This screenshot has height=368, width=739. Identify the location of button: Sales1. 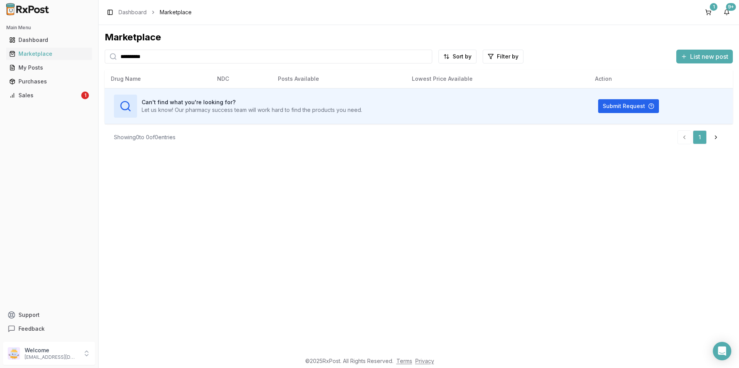
(49, 95).